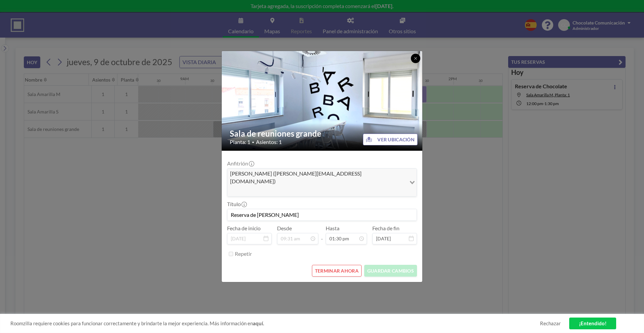 This screenshot has height=333, width=644. I want to click on input: (Sin título), so click(322, 214).